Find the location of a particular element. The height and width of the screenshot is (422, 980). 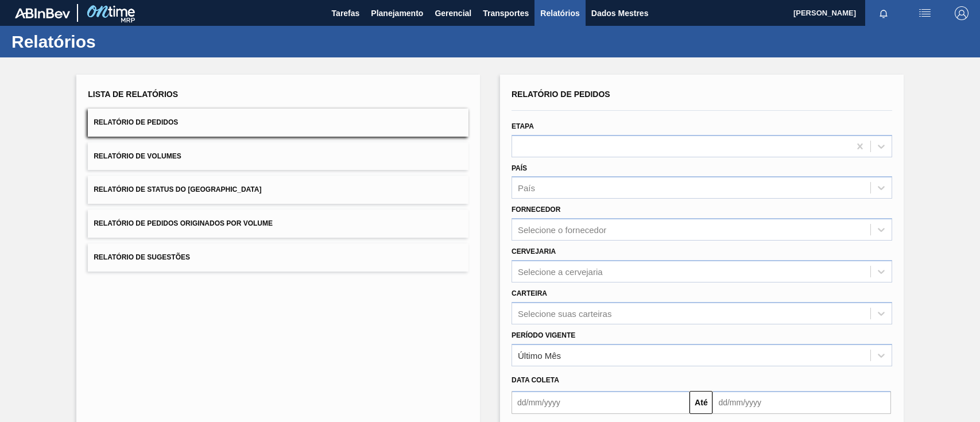

span: Data coleta is located at coordinates (535, 380).